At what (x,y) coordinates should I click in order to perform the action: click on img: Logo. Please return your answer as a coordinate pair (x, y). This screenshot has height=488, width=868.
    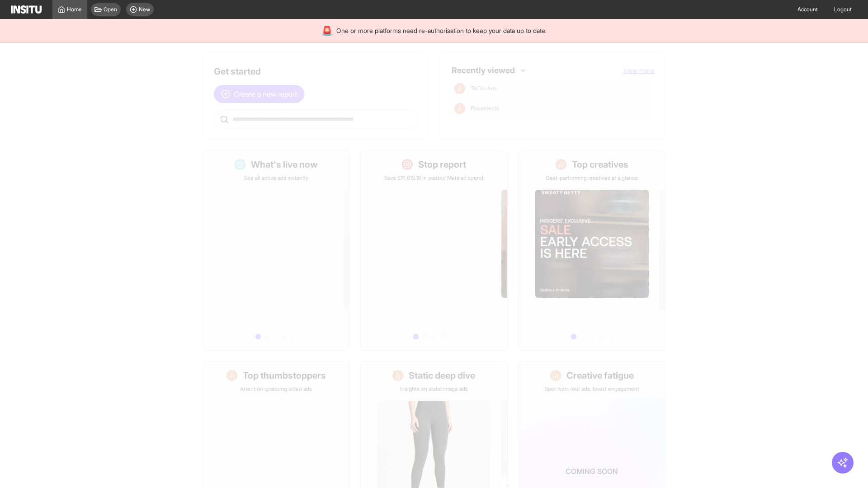
    Looking at the image, I should click on (26, 10).